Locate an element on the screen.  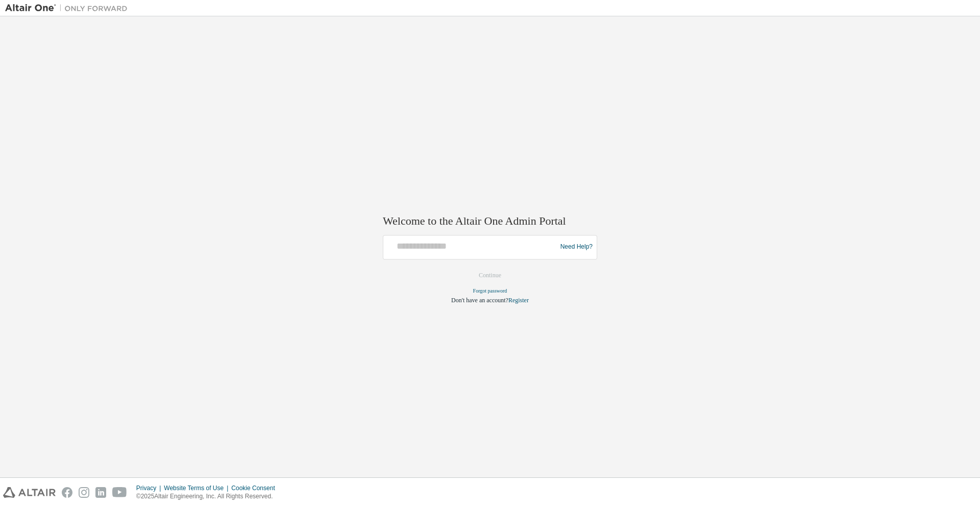
img: linkedin.svg is located at coordinates (100, 492).